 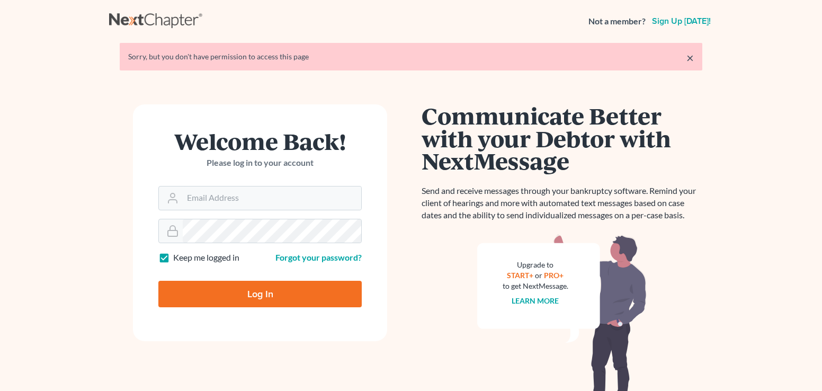 I want to click on input: Log In, so click(x=260, y=294).